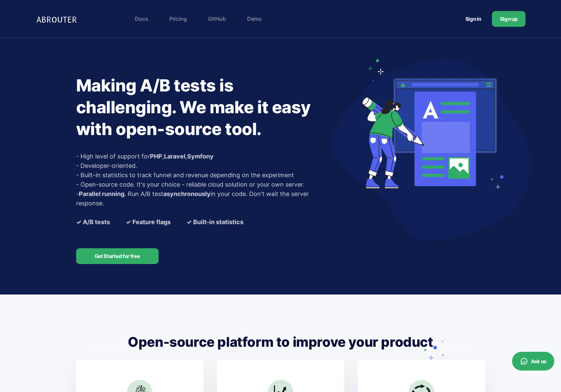  Describe the element at coordinates (509, 19) in the screenshot. I see `a: Sign up` at that location.